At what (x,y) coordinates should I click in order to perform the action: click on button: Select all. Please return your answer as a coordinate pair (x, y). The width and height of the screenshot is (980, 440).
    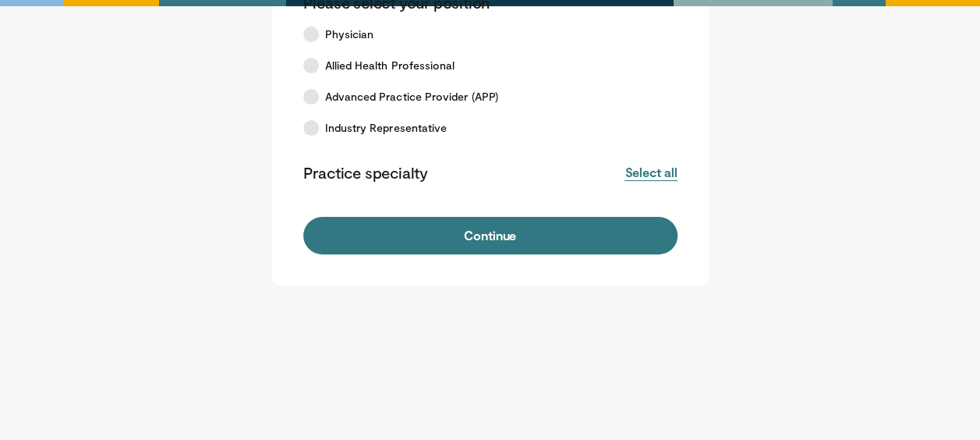
    Looking at the image, I should click on (650, 172).